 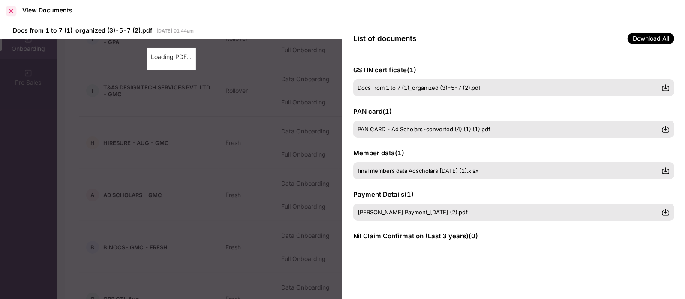 I want to click on div: View Documents, so click(x=47, y=10).